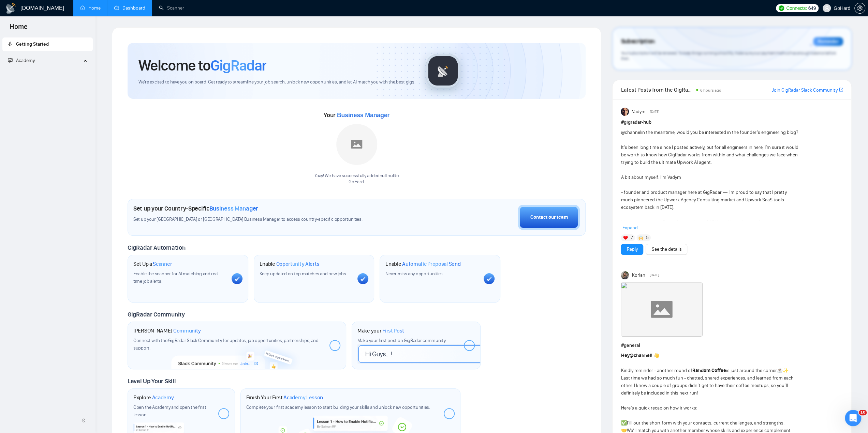 This screenshot has width=868, height=433. What do you see at coordinates (238, 65) in the screenshot?
I see `span: GigRadar` at bounding box center [238, 65].